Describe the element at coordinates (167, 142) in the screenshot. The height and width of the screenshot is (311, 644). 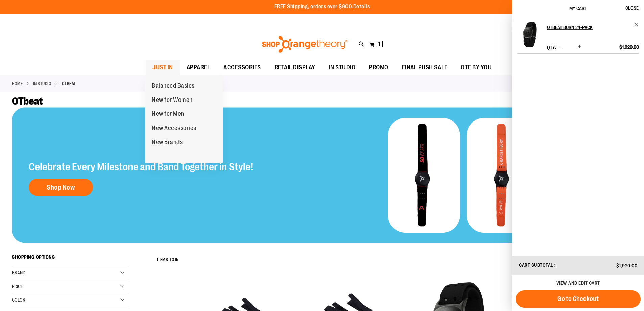
I see `a: New Brands` at that location.